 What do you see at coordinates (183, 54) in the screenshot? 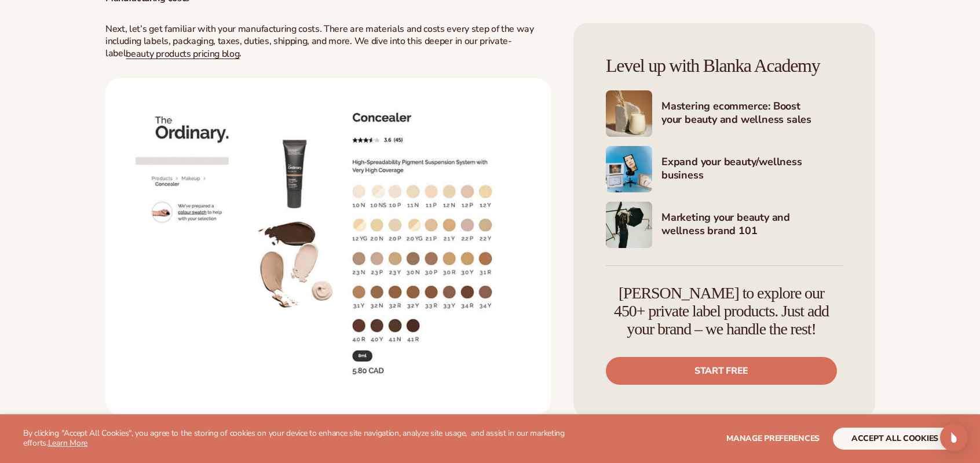
I see `a: beauty products pricing blog` at bounding box center [183, 54].